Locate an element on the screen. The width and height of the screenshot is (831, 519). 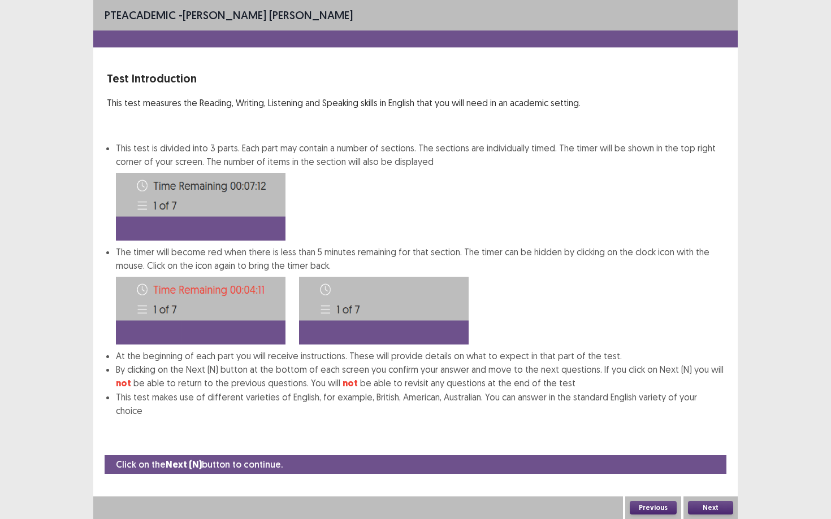
button: Next is located at coordinates (710, 508).